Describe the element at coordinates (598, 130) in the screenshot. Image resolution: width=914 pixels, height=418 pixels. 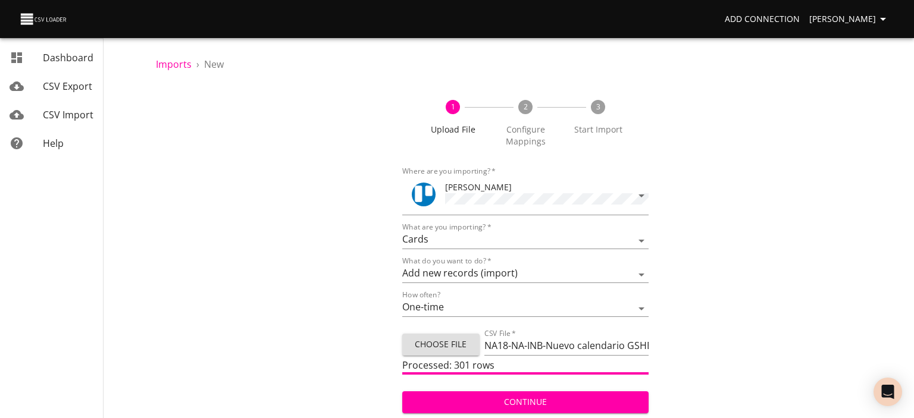
I see `span: Start Import` at that location.